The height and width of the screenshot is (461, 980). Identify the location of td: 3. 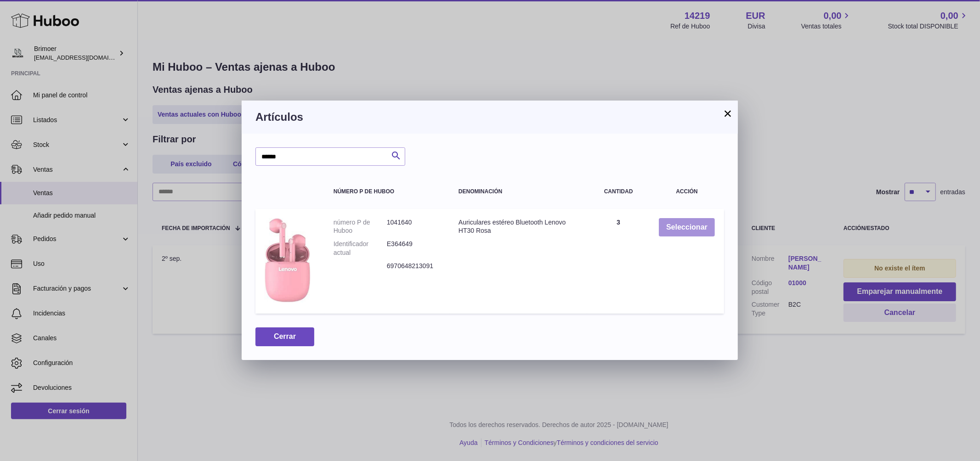
(618, 261).